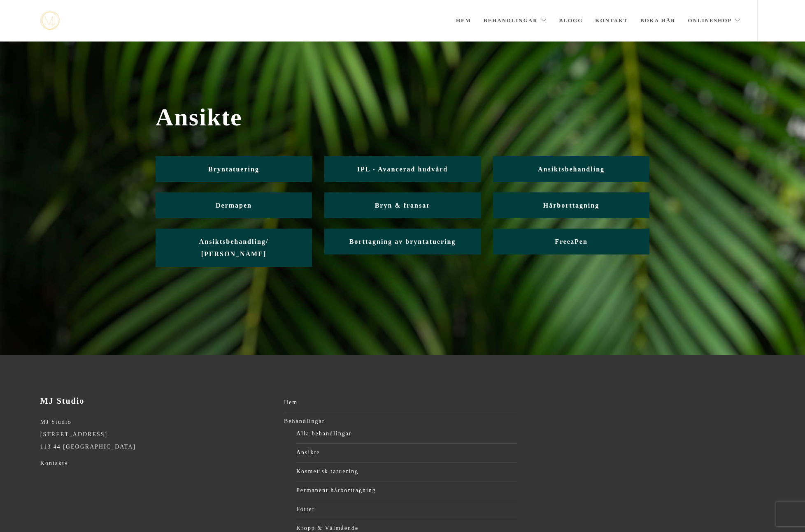 The height and width of the screenshot is (532, 805). I want to click on a: Alla behandlingar, so click(406, 434).